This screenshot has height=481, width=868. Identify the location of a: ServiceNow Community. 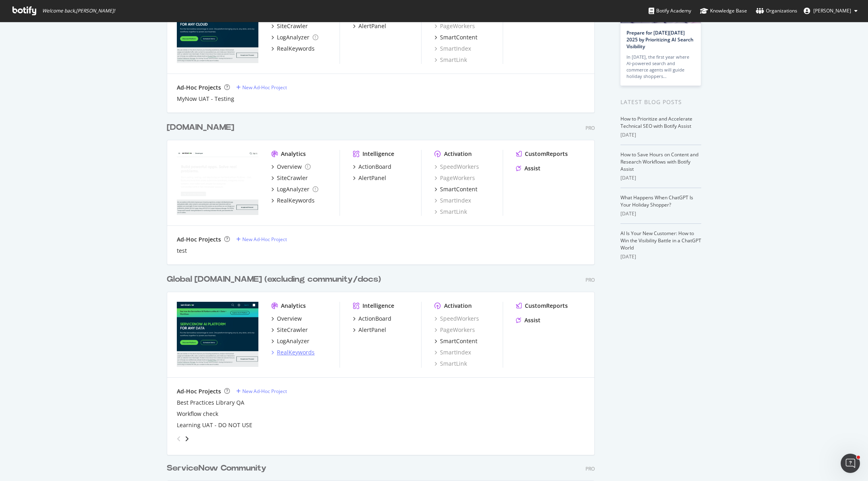
(218, 468).